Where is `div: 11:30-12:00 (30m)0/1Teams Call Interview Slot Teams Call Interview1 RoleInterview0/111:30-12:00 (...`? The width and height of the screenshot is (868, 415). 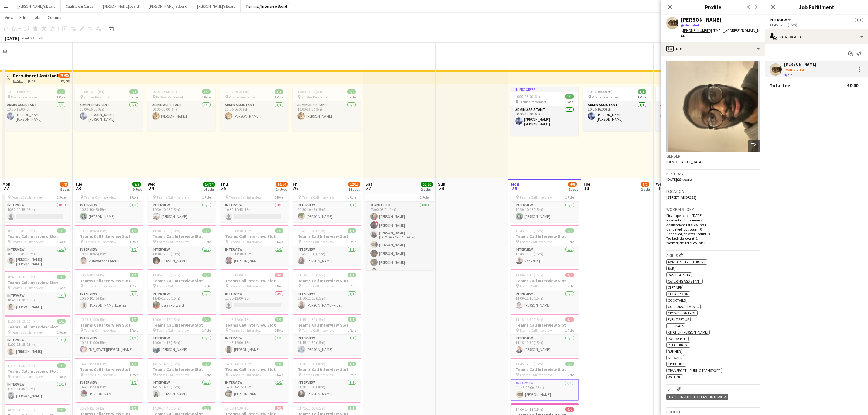 div: 11:30-12:00 (30m)0/1Teams Call Interview Slot Teams Call Interview1 RoleInterview0/111:30-12:00 (... is located at coordinates (255, 290).